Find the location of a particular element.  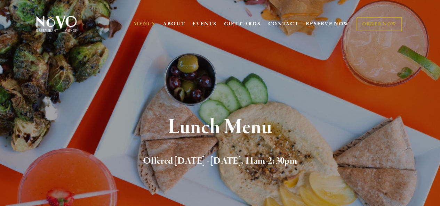

img: Novo Restaurant &amp; Lounge is located at coordinates (56, 24).